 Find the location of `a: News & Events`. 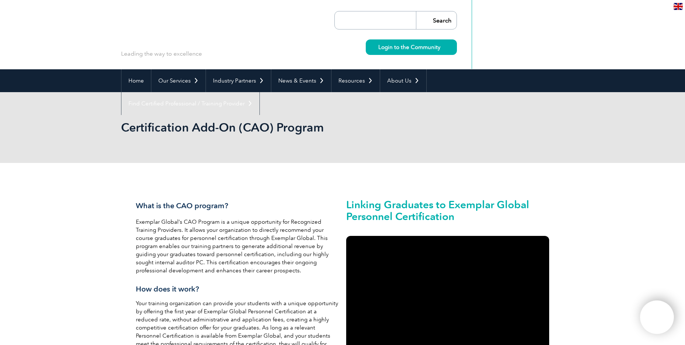

a: News & Events is located at coordinates (301, 81).